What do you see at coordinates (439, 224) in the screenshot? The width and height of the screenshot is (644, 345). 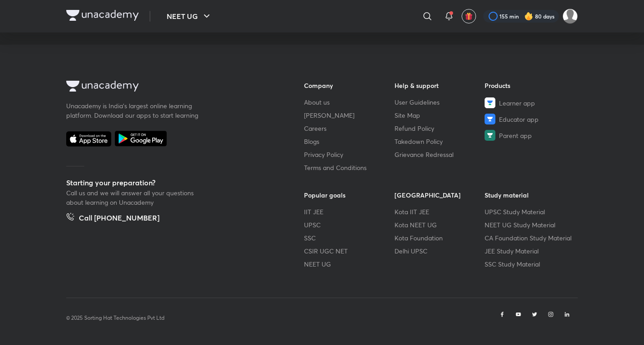 I see `a: Kota NEET UG` at bounding box center [439, 224].